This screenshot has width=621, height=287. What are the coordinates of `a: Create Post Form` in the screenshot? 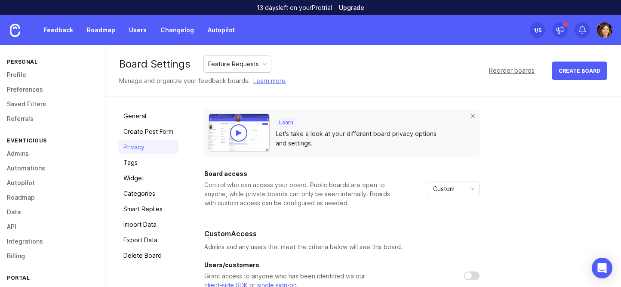 It's located at (148, 132).